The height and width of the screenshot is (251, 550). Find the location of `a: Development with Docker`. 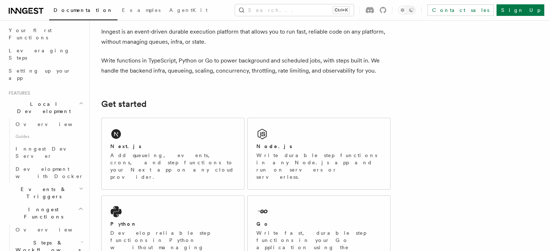

a: Development with Docker is located at coordinates (49, 173).